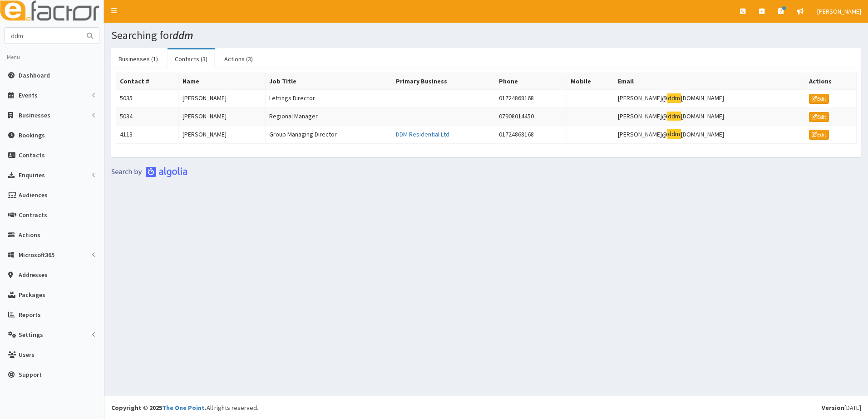  I want to click on span: Enquiries, so click(31, 175).